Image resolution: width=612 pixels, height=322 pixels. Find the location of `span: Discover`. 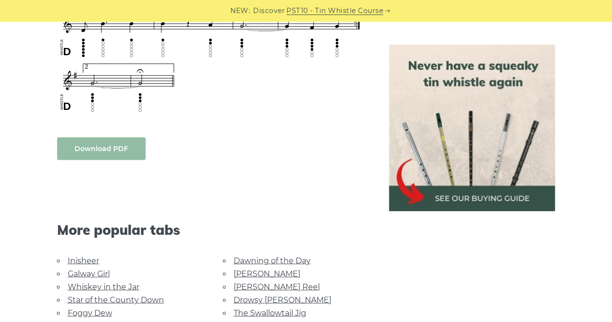

span: Discover is located at coordinates (269, 11).